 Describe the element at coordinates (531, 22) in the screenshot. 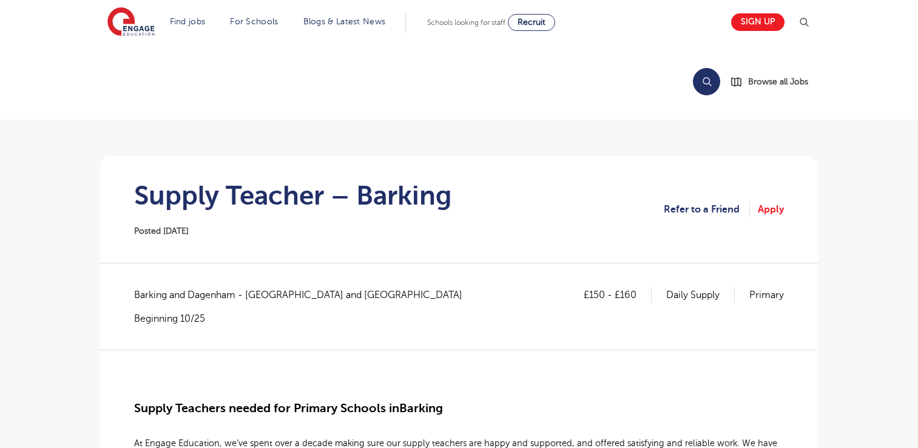

I see `span: Recruit` at that location.